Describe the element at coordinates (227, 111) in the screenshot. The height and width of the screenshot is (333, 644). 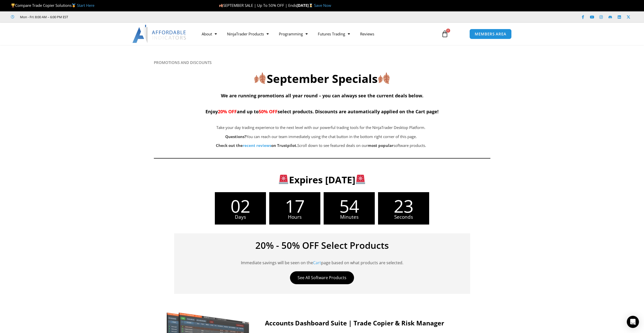
I see `span: 20% OFF` at that location.